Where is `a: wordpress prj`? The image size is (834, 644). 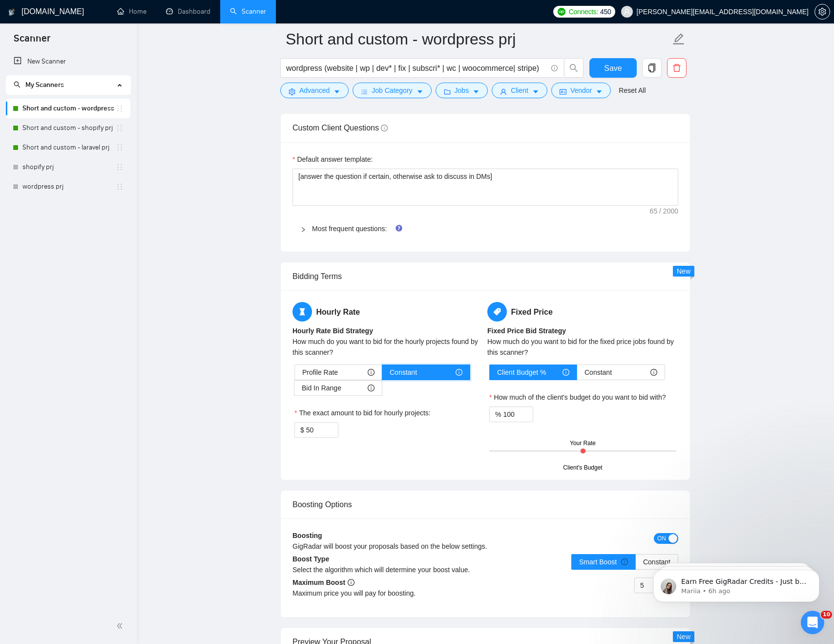
a: wordpress prj is located at coordinates (69, 187).